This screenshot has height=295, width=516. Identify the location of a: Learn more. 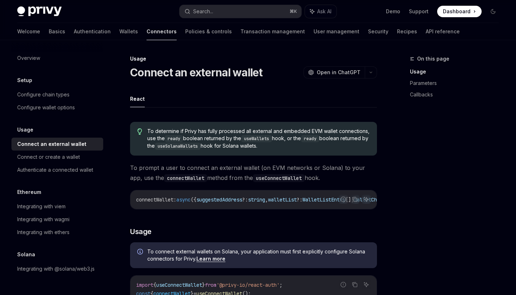
(211, 259).